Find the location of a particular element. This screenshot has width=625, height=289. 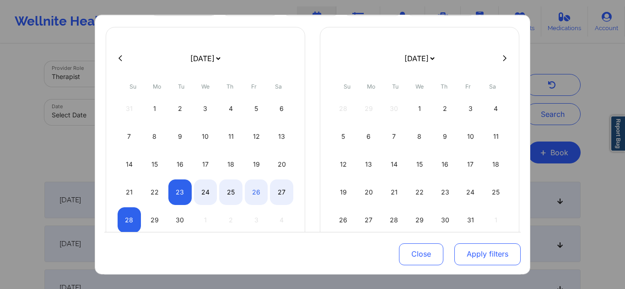

div: Thu Oct 16 2025 is located at coordinates (444, 165).